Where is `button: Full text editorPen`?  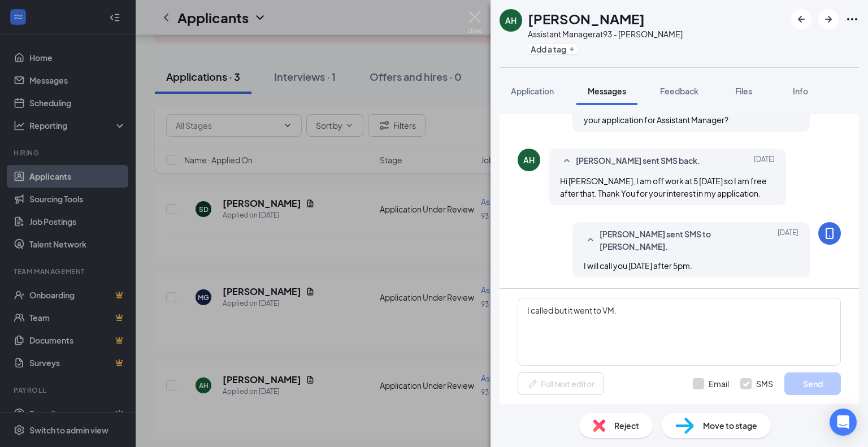
button: Full text editorPen is located at coordinates (560, 384).